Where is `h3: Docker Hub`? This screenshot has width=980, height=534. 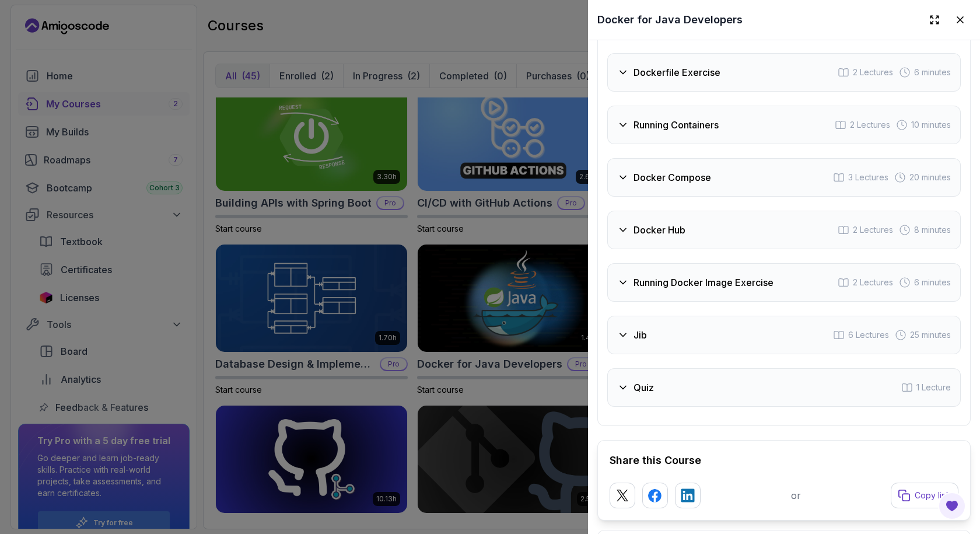
h3: Docker Hub is located at coordinates (659, 230).